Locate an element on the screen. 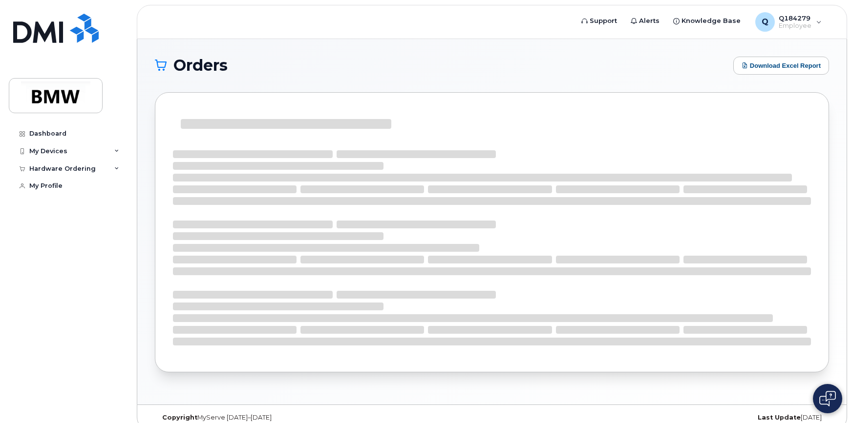 This screenshot has width=852, height=423. strong: Copyright is located at coordinates (180, 418).